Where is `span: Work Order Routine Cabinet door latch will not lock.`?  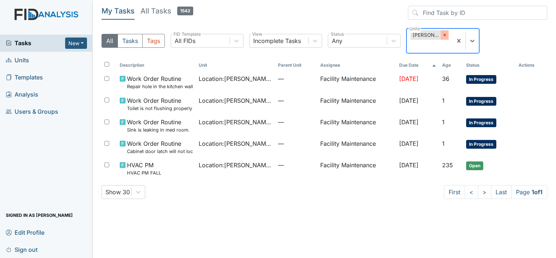
span: Work Order Routine Cabinet door latch will not lock. is located at coordinates (160, 147).